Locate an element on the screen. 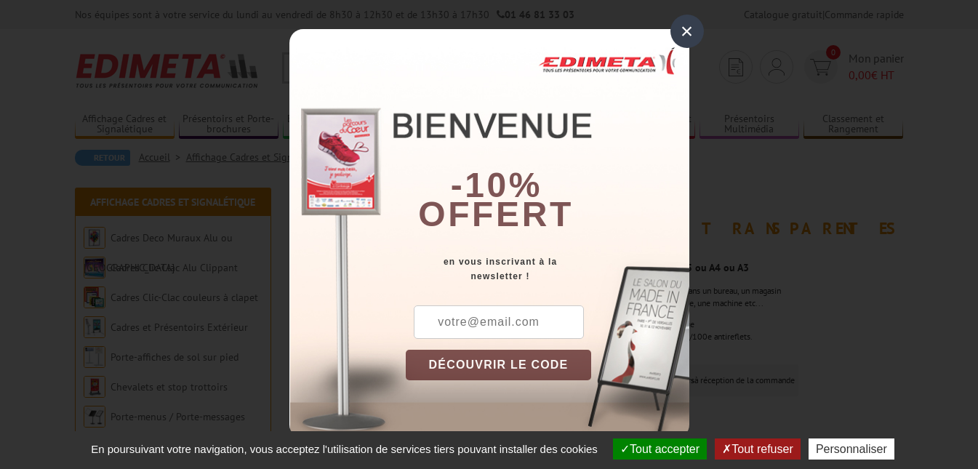  button: Personnaliser (fenêtre modale) is located at coordinates (851, 449).